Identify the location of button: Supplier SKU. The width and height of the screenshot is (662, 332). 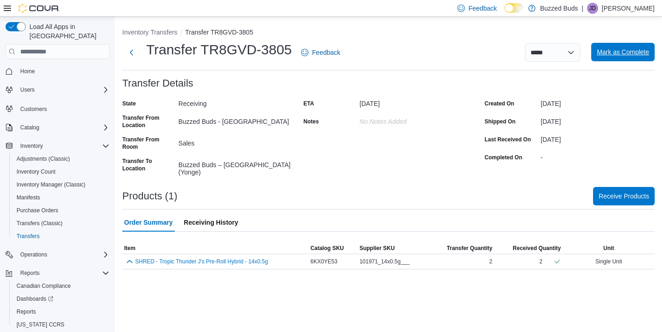
(393, 248).